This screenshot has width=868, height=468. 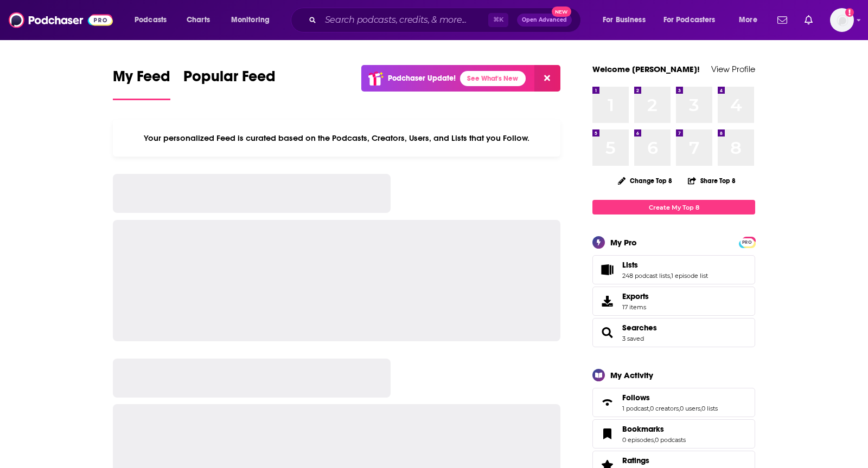 I want to click on span: For Business, so click(x=623, y=20).